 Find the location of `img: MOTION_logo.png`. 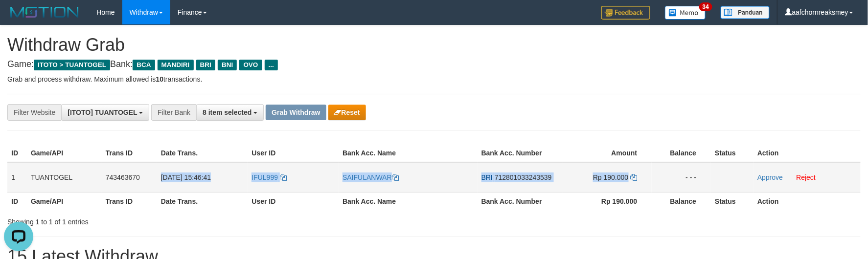

img: MOTION_logo.png is located at coordinates (44, 12).